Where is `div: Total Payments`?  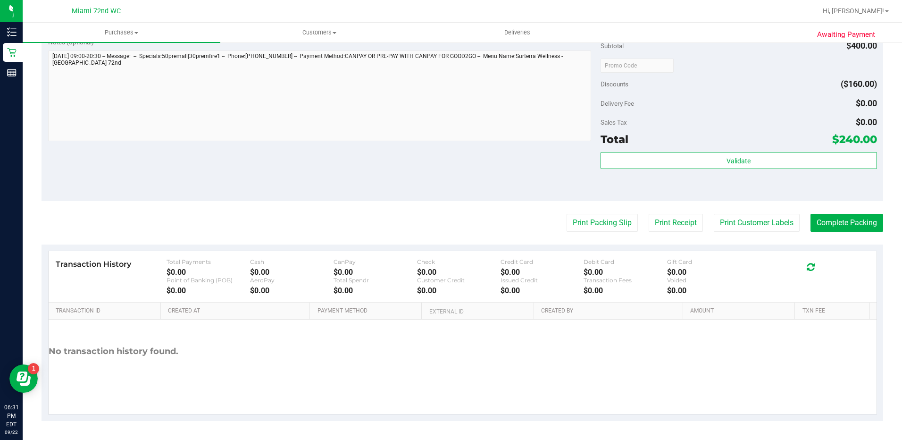
div: Total Payments is located at coordinates (208, 261).